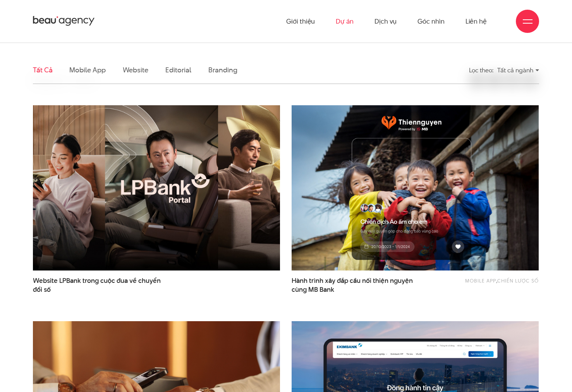 Image resolution: width=572 pixels, height=392 pixels. Describe the element at coordinates (223, 70) in the screenshot. I see `a: Branding` at that location.